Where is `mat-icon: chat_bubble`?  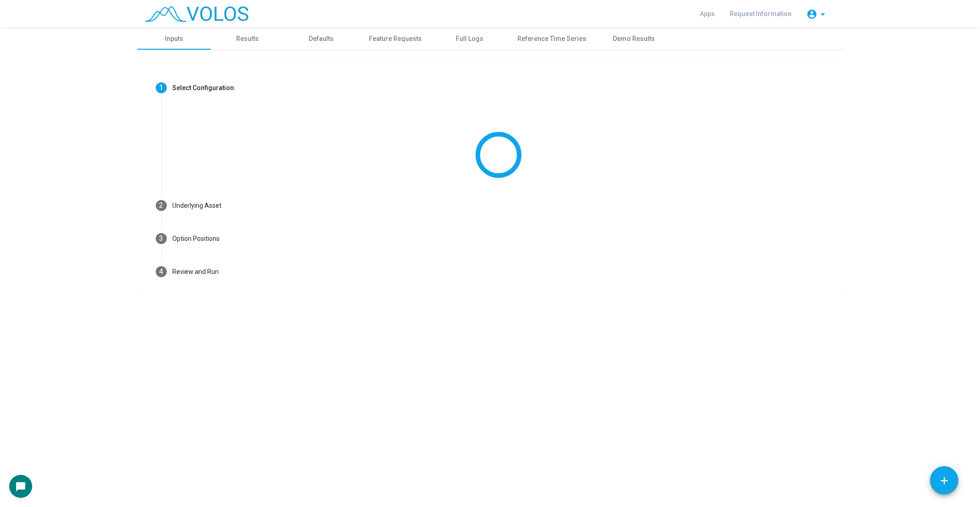
mat-icon: chat_bubble is located at coordinates (21, 487).